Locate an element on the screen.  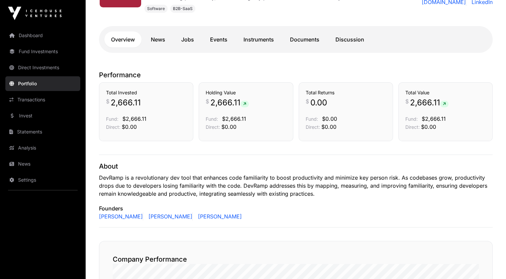
span: Software is located at coordinates (156, 9).